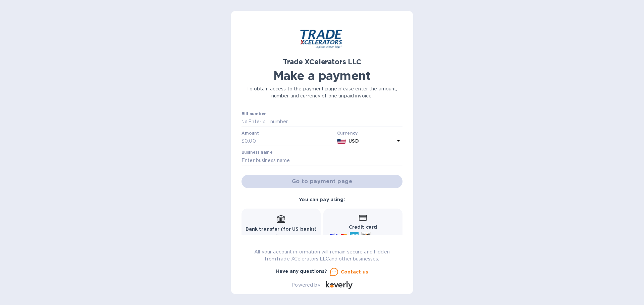 The image size is (644, 305). Describe the element at coordinates (353, 141) in the screenshot. I see `b: USD` at that location.